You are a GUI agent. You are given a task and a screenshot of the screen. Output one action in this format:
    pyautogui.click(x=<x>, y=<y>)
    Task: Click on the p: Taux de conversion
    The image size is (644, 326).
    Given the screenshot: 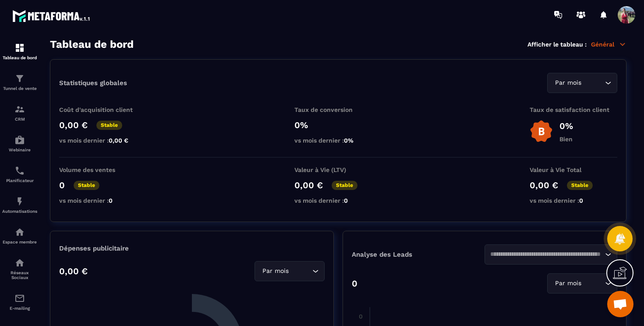 What is the action you would take?
    pyautogui.click(x=338, y=109)
    